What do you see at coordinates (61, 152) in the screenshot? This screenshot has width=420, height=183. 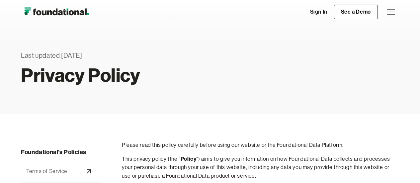 I see `h2: Foundational's Policies` at bounding box center [61, 152].